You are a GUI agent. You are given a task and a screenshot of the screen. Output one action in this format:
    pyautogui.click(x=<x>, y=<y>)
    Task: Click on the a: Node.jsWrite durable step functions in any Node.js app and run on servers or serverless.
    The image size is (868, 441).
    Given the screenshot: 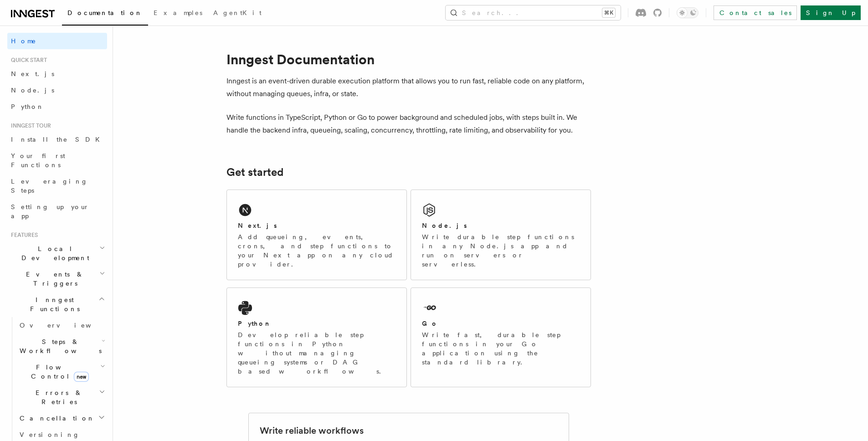 What is the action you would take?
    pyautogui.click(x=501, y=235)
    